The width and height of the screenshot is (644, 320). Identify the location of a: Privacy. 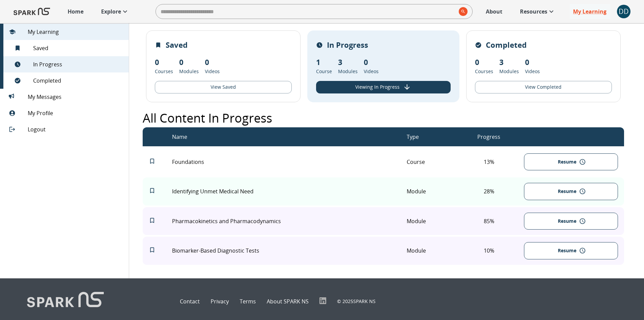
(220, 301).